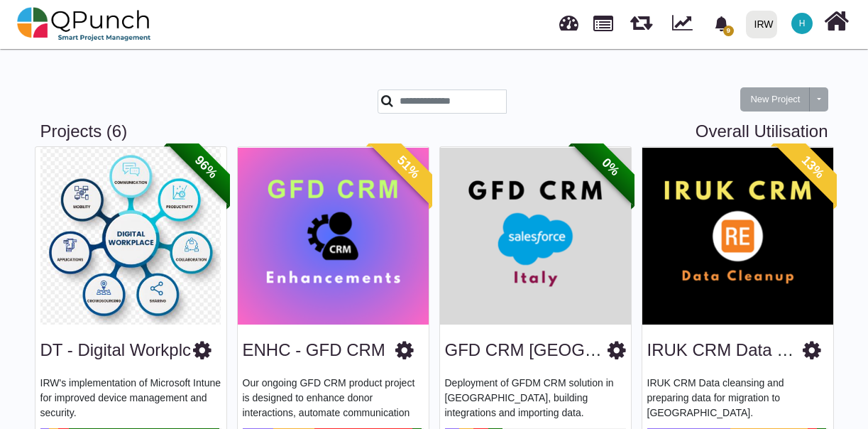 The width and height of the screenshot is (868, 429). I want to click on h3: Projects (6), so click(434, 132).